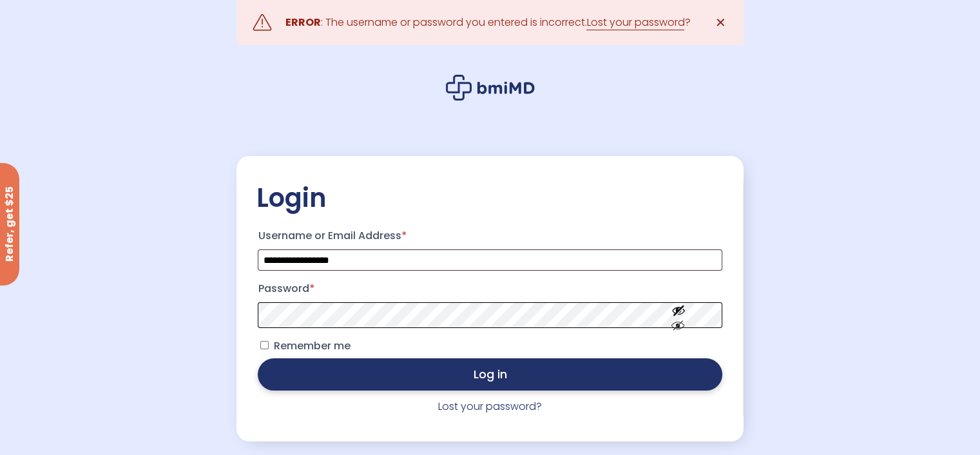  Describe the element at coordinates (489, 198) in the screenshot. I see `h2: Login` at that location.